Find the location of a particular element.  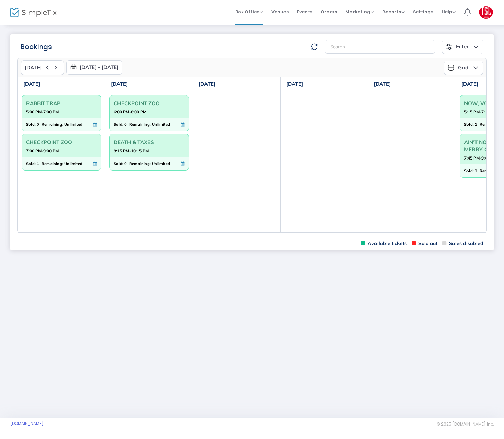

span: Reports is located at coordinates (393, 12).